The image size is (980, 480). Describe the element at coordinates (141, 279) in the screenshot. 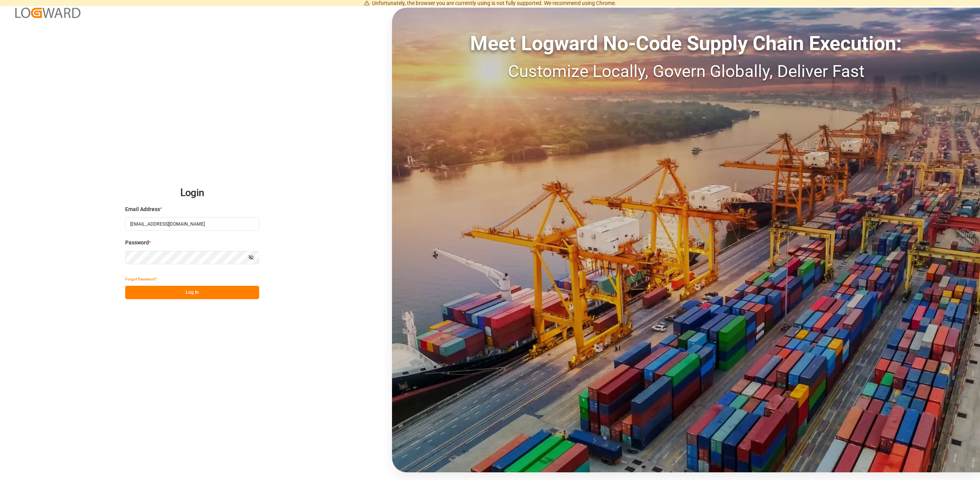

I see `button: Forgot Password?` at that location.